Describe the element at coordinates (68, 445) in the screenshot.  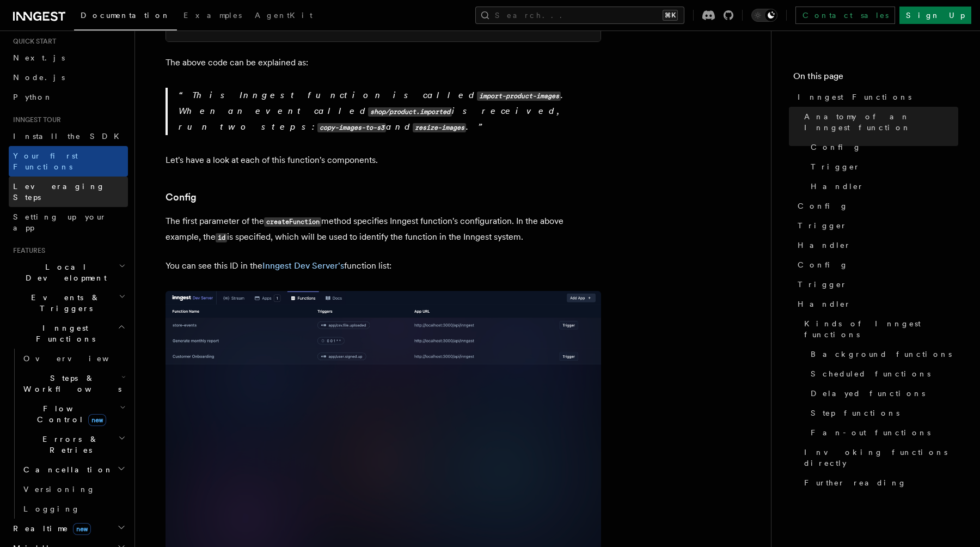
I see `span: Errors & Retries` at that location.